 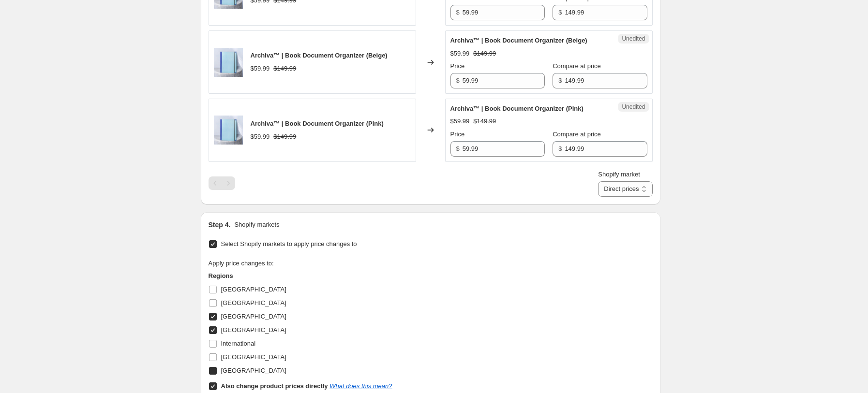 I want to click on nav: Pagination, so click(x=222, y=184).